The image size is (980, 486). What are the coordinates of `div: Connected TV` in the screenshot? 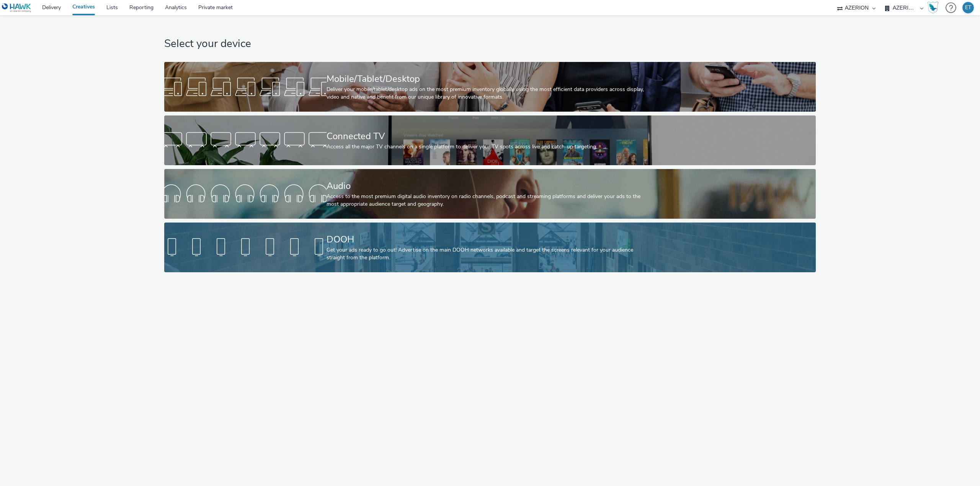 It's located at (488, 136).